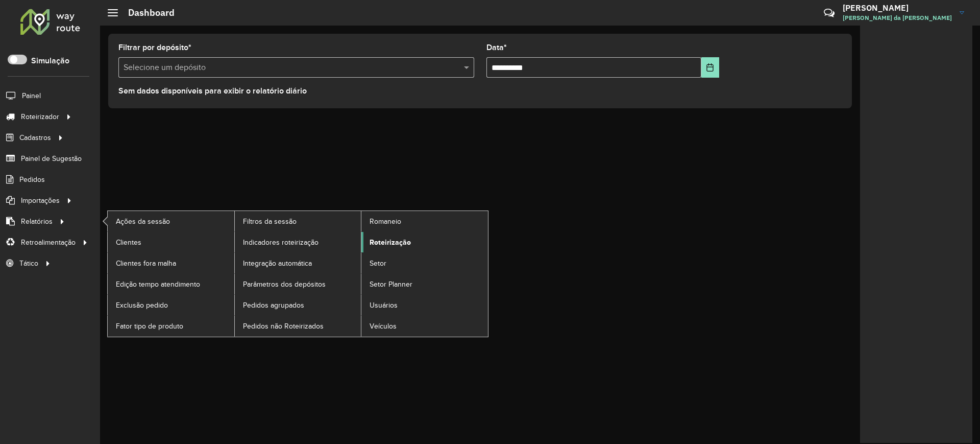 This screenshot has width=980, height=444. I want to click on a: Pedidos agrupados, so click(298, 305).